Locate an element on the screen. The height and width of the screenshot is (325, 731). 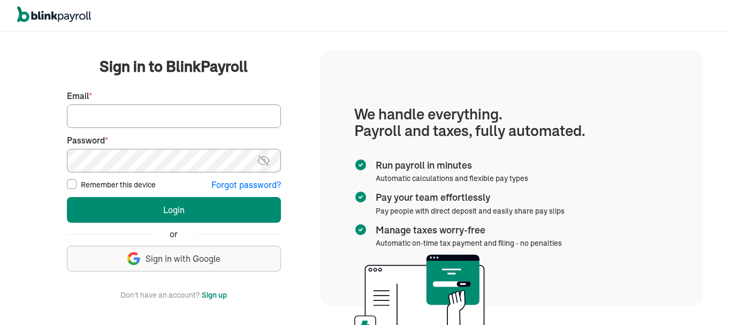
span: Don't have an account? is located at coordinates (160, 295).